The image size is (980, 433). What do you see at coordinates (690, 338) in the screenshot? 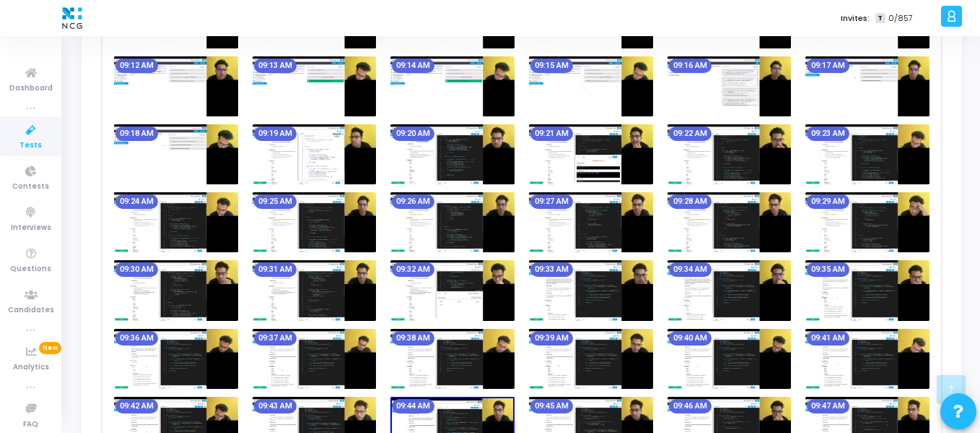
I see `mat-chip: 09:40 AM` at bounding box center [690, 338].